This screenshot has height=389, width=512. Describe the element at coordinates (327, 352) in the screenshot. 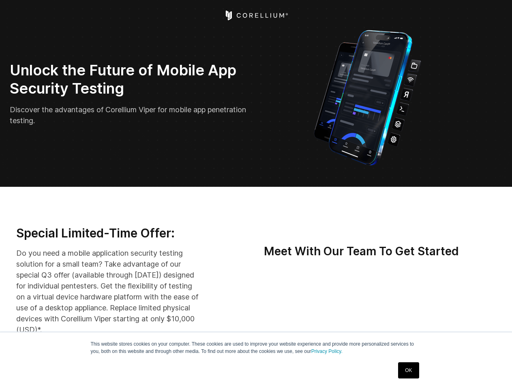

I see `a: Privacy Policy.` at that location.